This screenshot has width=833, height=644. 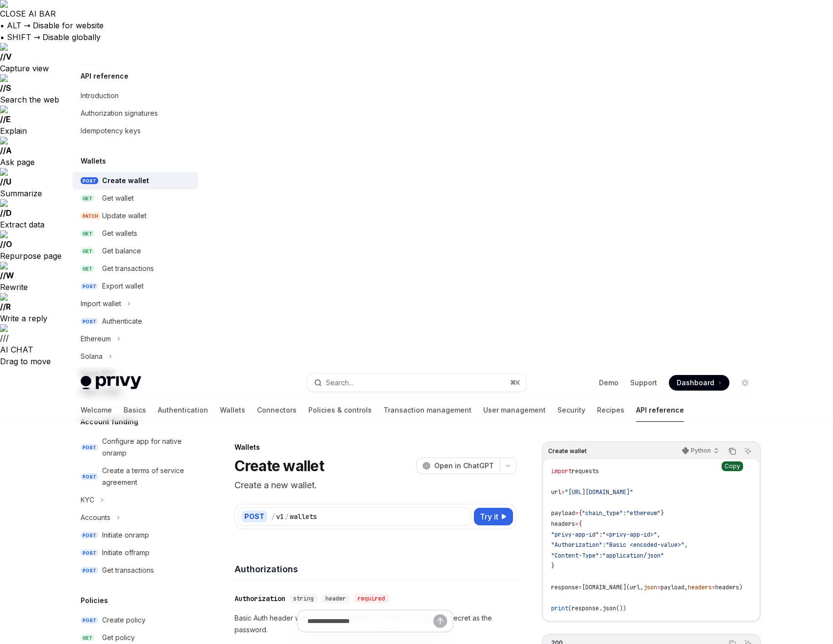 What do you see at coordinates (111, 383) in the screenshot?
I see `img: light logo` at bounding box center [111, 383].